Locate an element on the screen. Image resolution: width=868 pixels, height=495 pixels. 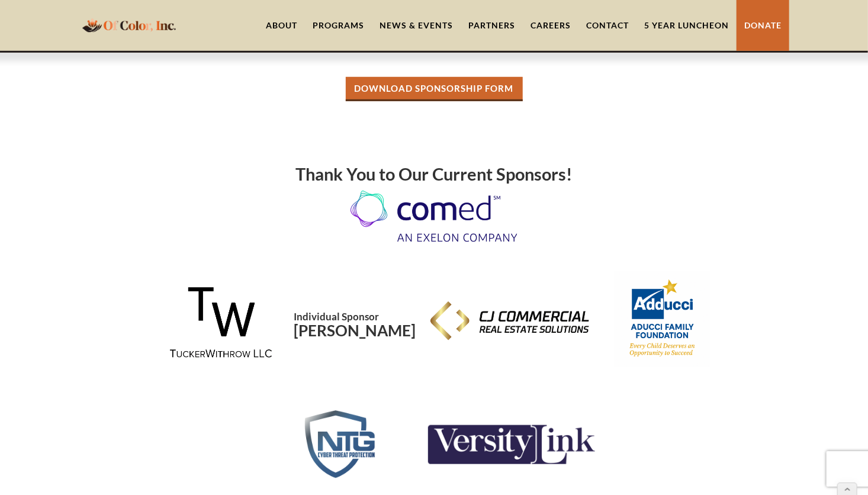
strong: Thank You to Our Current Sponsors! is located at coordinates (434, 174).